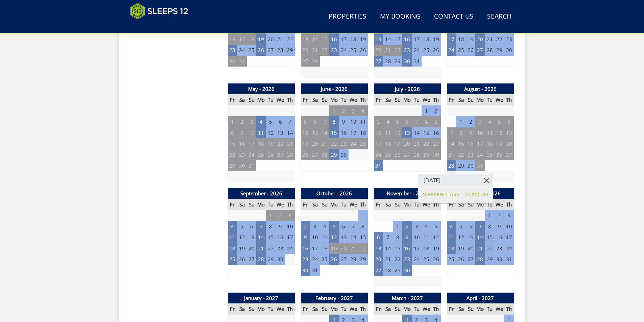 Image resolution: width=644 pixels, height=322 pixels. Describe the element at coordinates (499, 133) in the screenshot. I see `td: 12` at that location.